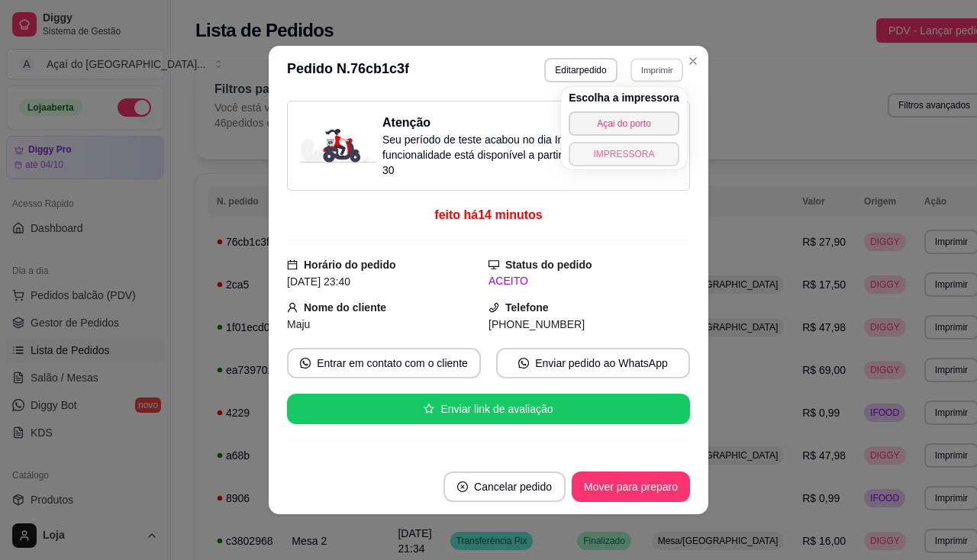 This screenshot has height=560, width=977. Describe the element at coordinates (693, 61) in the screenshot. I see `button: Close` at that location.